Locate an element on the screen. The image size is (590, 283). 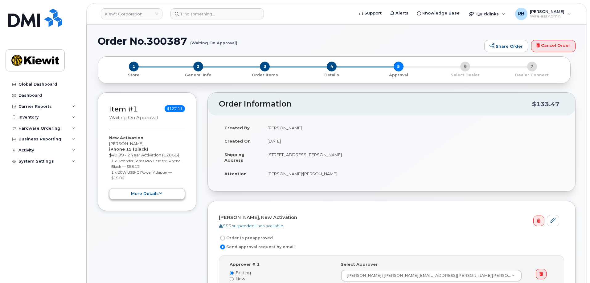
span: 3 is located at coordinates (265, 67).